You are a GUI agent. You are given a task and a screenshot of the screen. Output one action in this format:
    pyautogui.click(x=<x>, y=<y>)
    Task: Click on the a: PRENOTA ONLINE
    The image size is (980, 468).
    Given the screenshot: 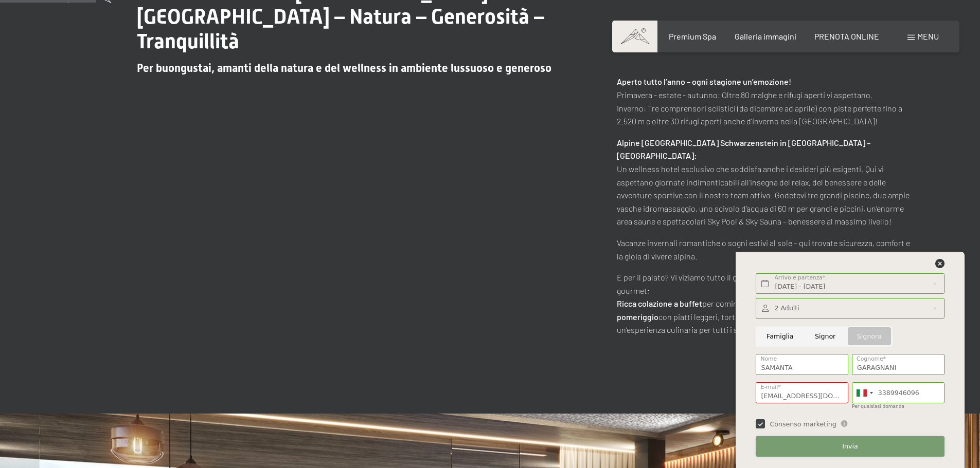 What is the action you would take?
    pyautogui.click(x=847, y=36)
    